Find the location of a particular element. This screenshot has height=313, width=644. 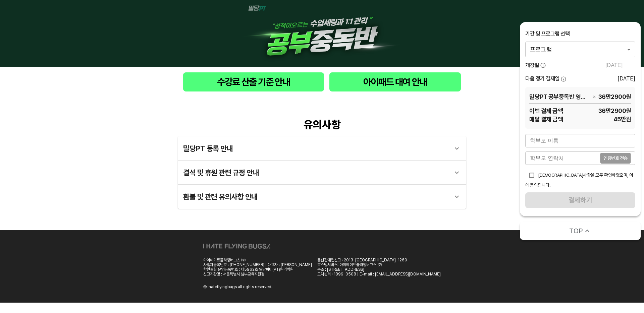

div: 기간 및 프로그램 선택 is located at coordinates (580, 34).